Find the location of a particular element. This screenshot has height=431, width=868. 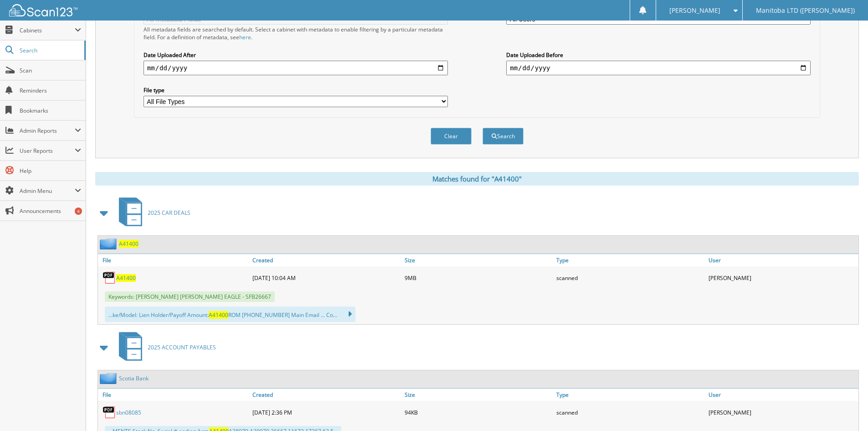

span: 2025 CAR DEALS is located at coordinates (169, 213).